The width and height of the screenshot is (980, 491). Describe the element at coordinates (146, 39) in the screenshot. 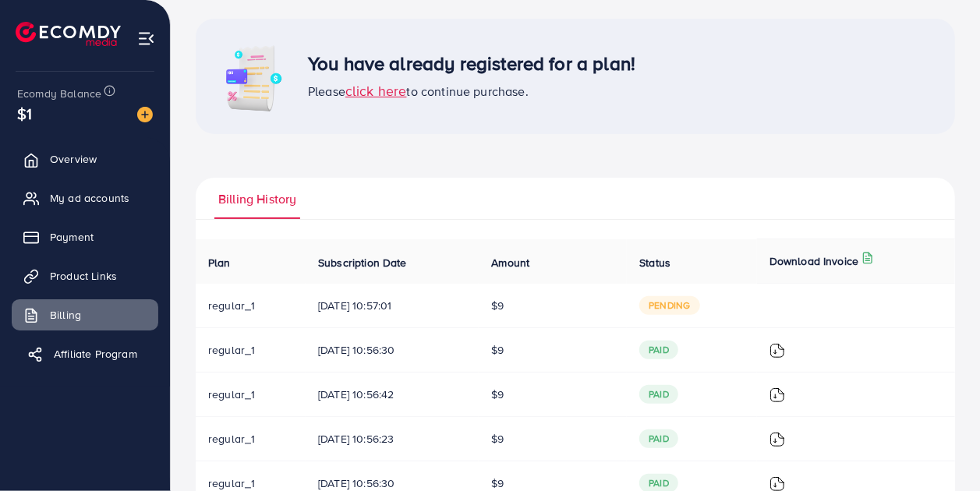

I see `img: menu` at that location.